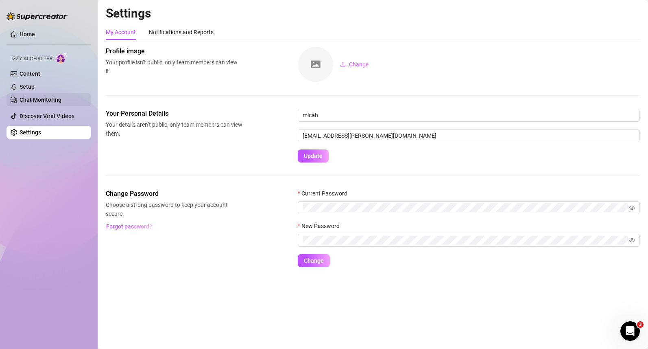 Image resolution: width=648 pixels, height=349 pixels. What do you see at coordinates (121, 32) in the screenshot?
I see `div: My Account` at bounding box center [121, 32].